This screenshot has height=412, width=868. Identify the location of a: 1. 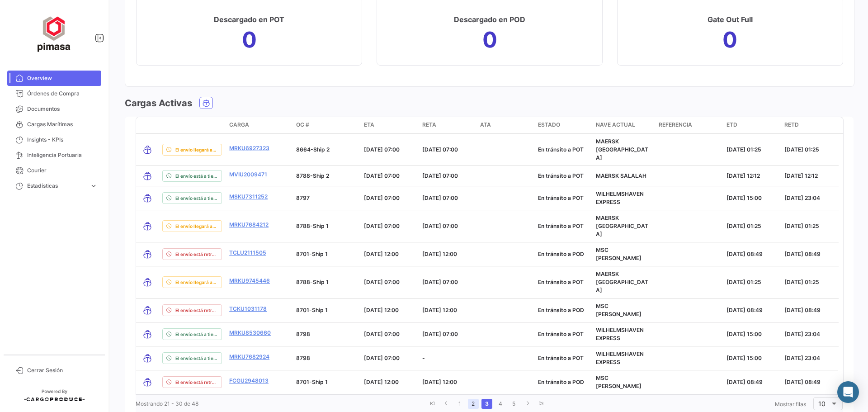
(459, 404).